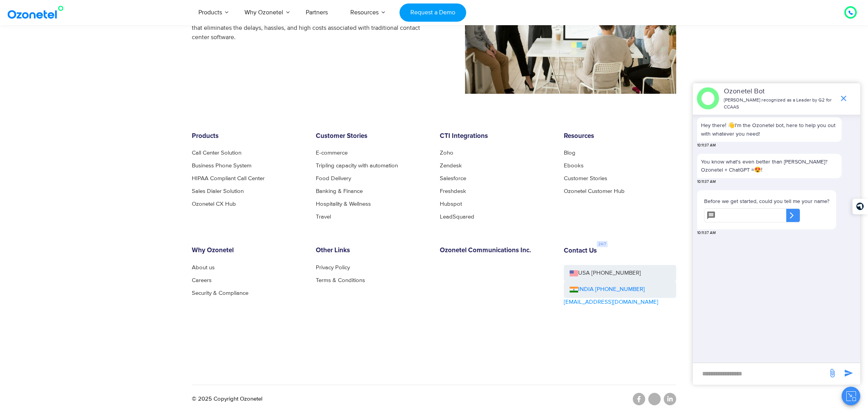  What do you see at coordinates (372, 136) in the screenshot?
I see `h6: Customer Stories` at bounding box center [372, 136].